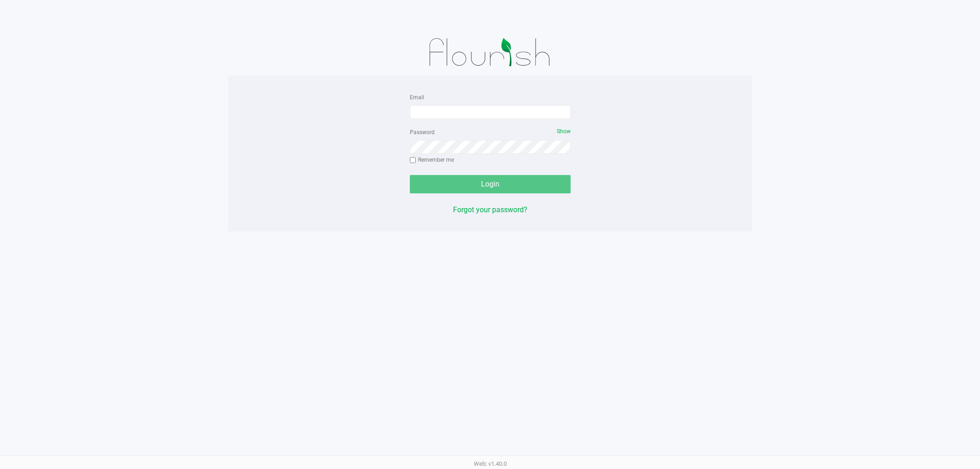 Image resolution: width=980 pixels, height=469 pixels. Describe the element at coordinates (417, 97) in the screenshot. I see `label: Email` at that location.